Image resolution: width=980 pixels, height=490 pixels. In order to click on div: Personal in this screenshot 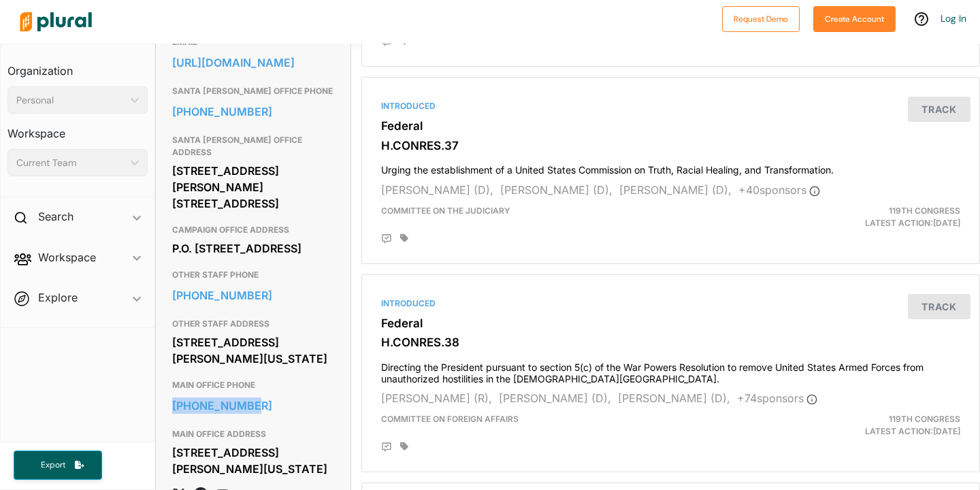, I will do `click(70, 100)`.